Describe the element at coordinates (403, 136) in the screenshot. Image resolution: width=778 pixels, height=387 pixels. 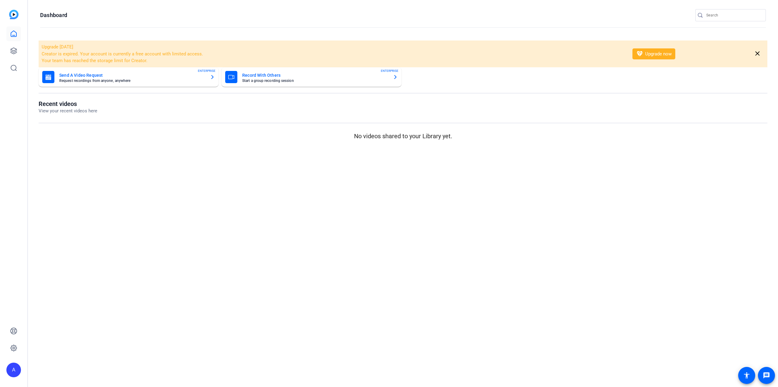
I see `p: No videos shared to your Library yet.` at that location.